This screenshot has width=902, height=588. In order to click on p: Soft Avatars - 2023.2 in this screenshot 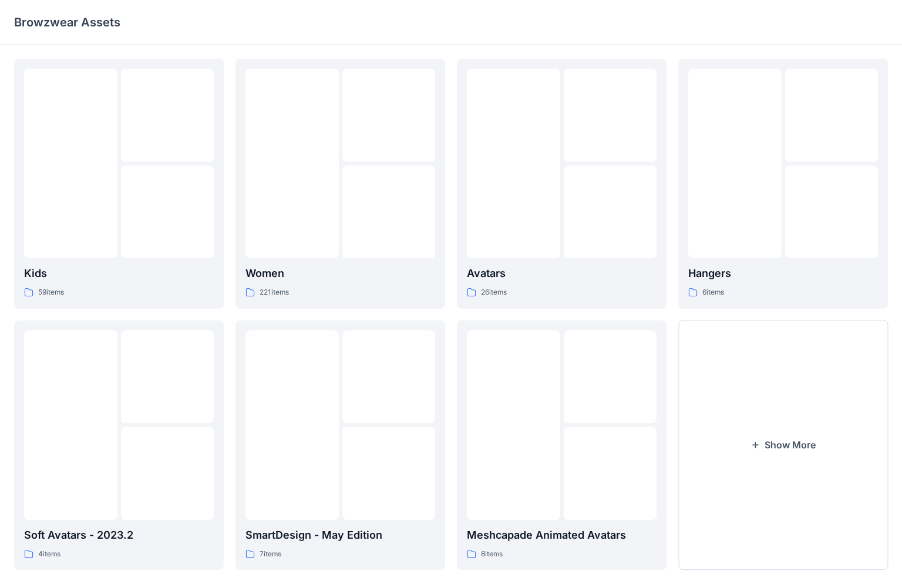, I will do `click(118, 536)`.